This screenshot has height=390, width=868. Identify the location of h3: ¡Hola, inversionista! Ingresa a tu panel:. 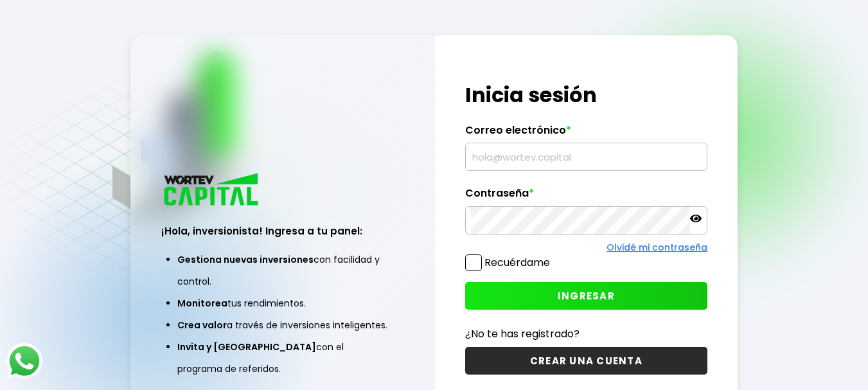
(283, 231).